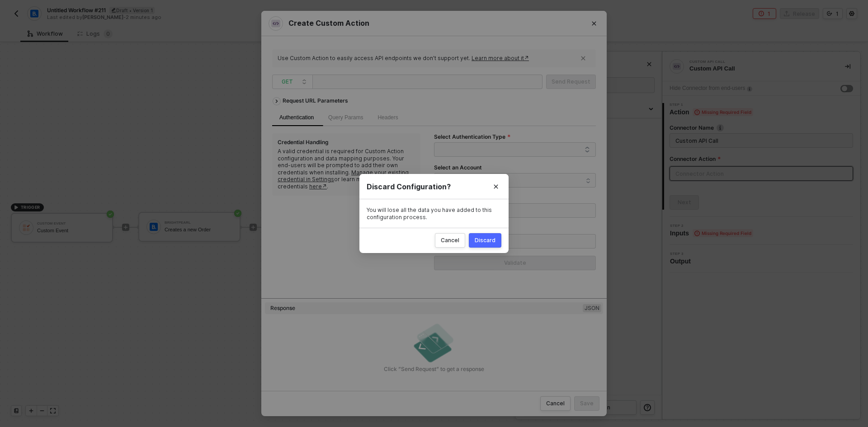  What do you see at coordinates (427, 59) in the screenshot?
I see `div: Use Custom Action to easily access API endpoints we don’t support yet.` at bounding box center [427, 59].